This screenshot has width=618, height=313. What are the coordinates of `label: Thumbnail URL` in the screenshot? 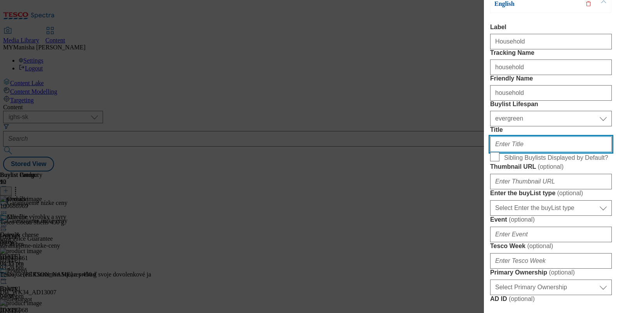 It's located at (550, 167).